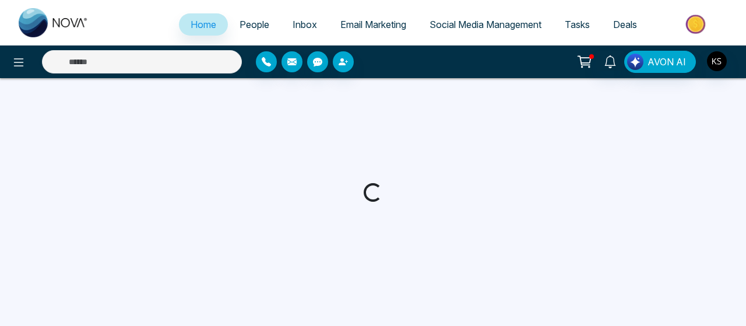  Describe the element at coordinates (625, 24) in the screenshot. I see `span: Deals` at that location.